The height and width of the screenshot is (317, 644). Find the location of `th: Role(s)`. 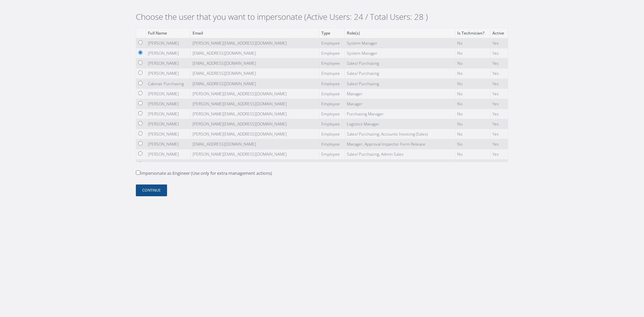

th: Role(s) is located at coordinates (400, 33).